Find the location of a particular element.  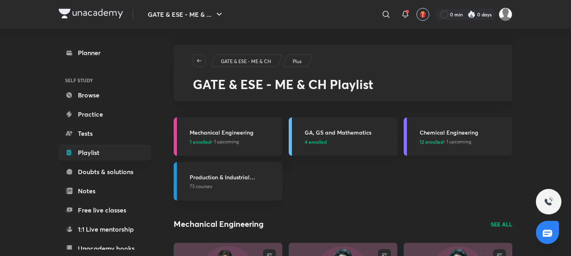

a: Doubts & solutions is located at coordinates (105, 172).